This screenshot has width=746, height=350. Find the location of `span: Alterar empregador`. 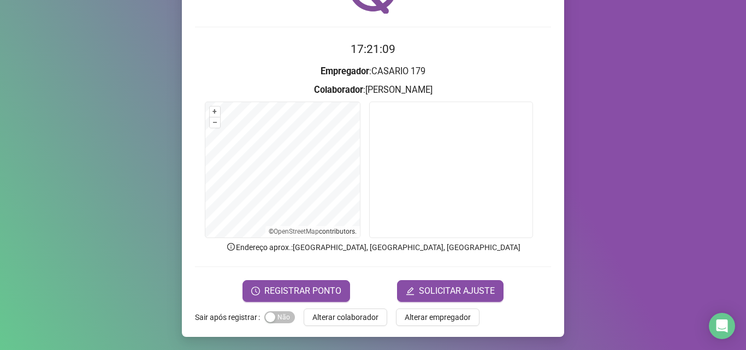

span: Alterar empregador is located at coordinates (438, 317).